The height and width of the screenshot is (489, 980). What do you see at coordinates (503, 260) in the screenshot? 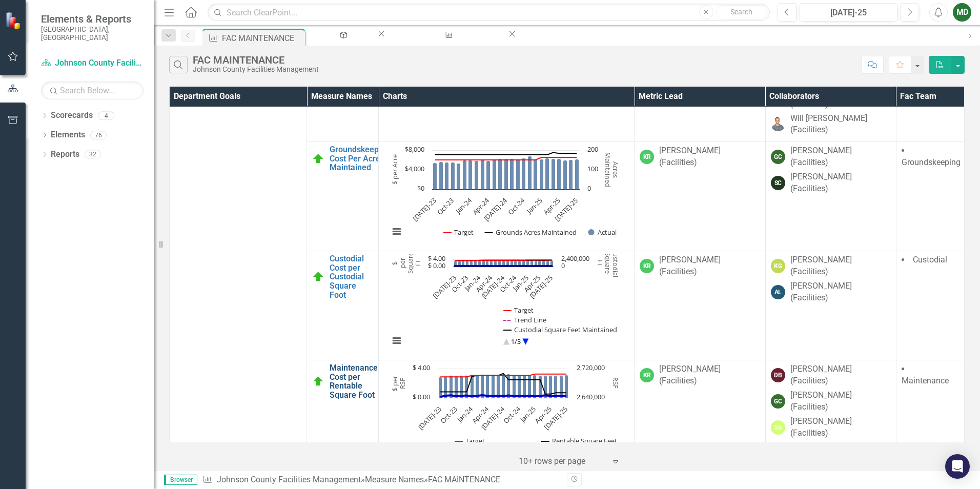
I see `g: Custodial Square Feet Maintained, series 3 of 5. Line with 25 data points. Y axis, Custodial Squa...` at bounding box center [503, 260].